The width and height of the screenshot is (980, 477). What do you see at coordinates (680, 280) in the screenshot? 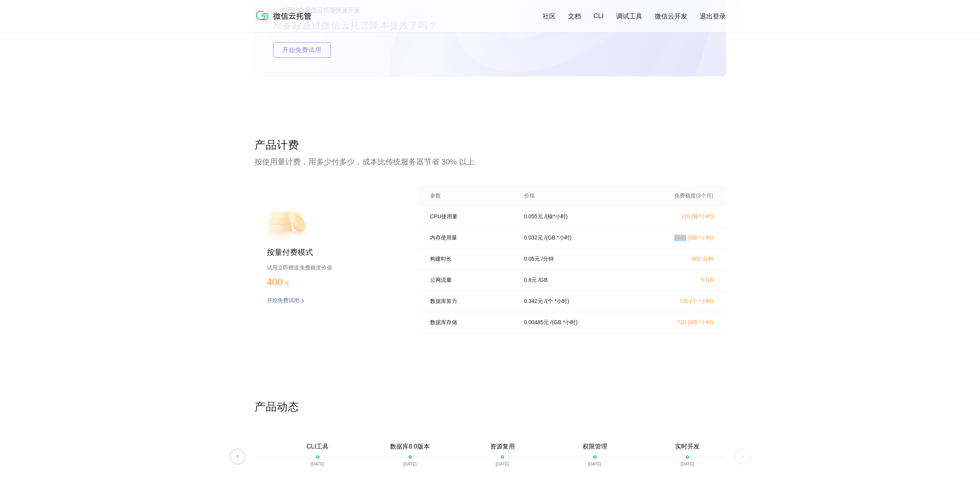
I see `p: 5 GB` at bounding box center [680, 280].